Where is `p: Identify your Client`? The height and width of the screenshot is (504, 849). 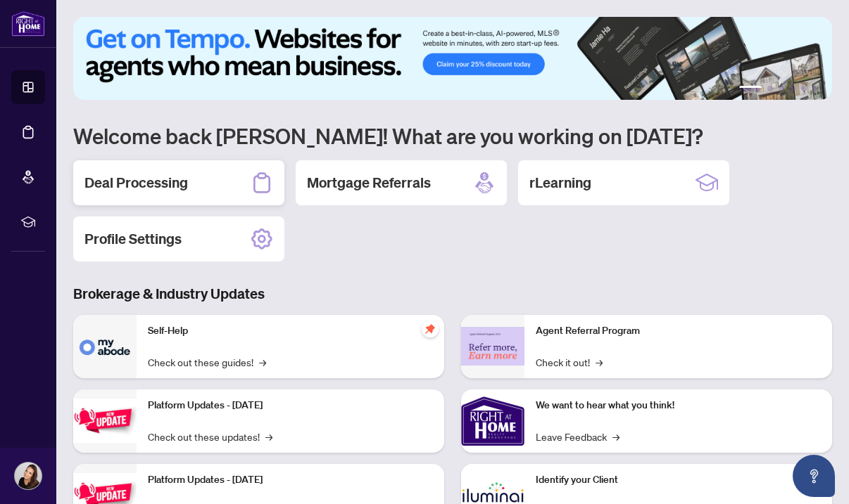 p: Identify your Client is located at coordinates (678, 480).